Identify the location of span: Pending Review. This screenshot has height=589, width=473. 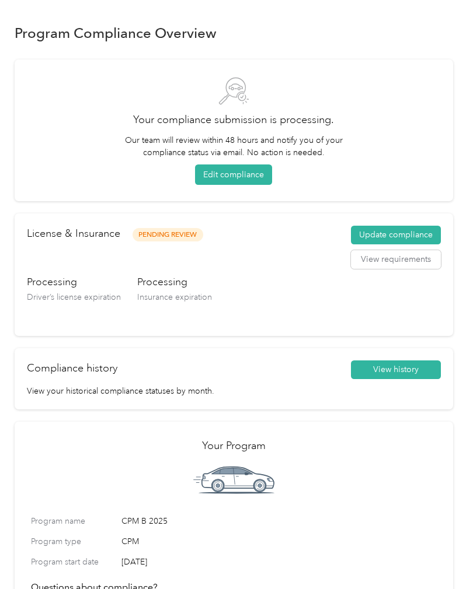
(167, 235).